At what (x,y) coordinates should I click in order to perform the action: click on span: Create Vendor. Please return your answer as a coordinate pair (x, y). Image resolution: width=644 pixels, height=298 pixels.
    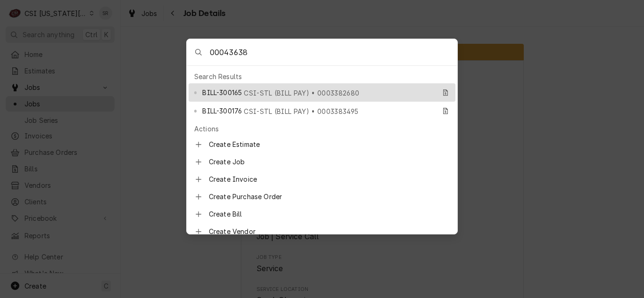
    Looking at the image, I should click on (329, 231).